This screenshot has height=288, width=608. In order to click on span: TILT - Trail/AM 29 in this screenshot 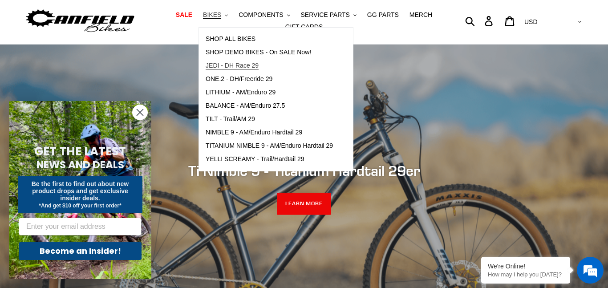, I will do `click(230, 119)`.